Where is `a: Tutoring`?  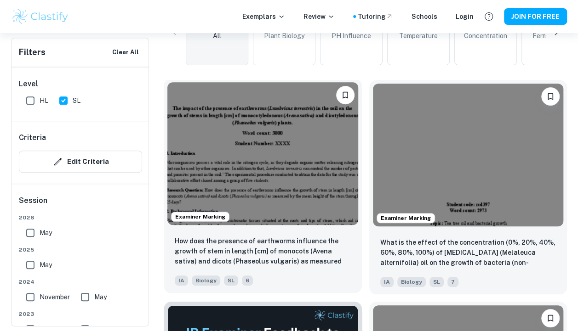
a: Tutoring is located at coordinates (375, 17).